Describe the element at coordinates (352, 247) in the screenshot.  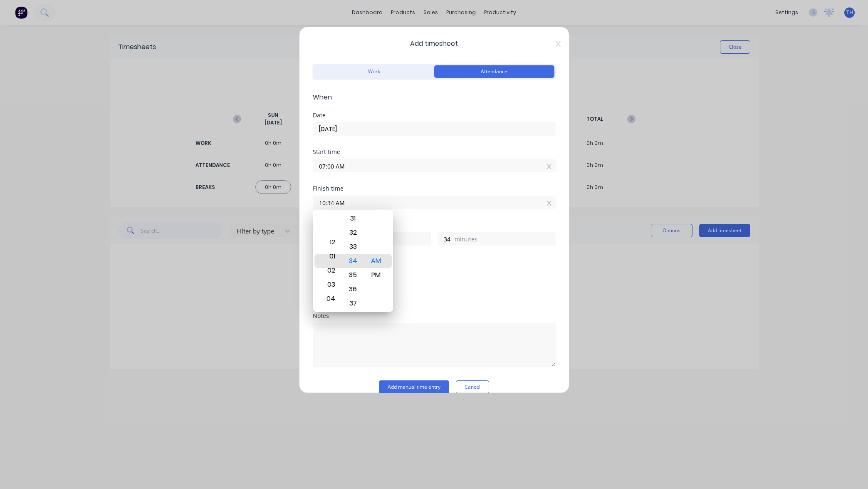
I see `div: 33` at that location.